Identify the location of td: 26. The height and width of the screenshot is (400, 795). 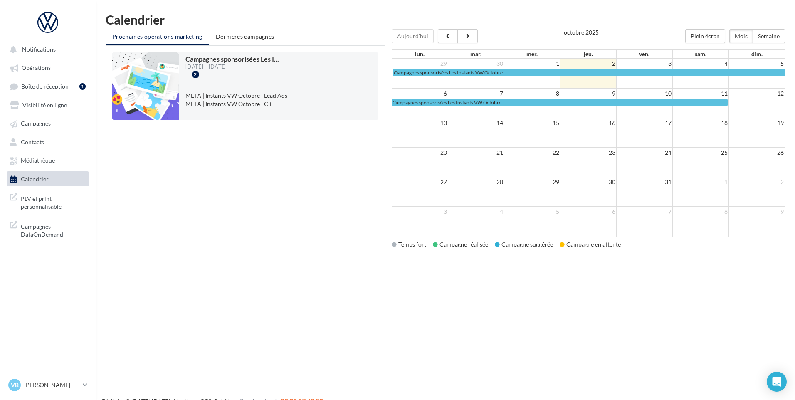
(756, 153).